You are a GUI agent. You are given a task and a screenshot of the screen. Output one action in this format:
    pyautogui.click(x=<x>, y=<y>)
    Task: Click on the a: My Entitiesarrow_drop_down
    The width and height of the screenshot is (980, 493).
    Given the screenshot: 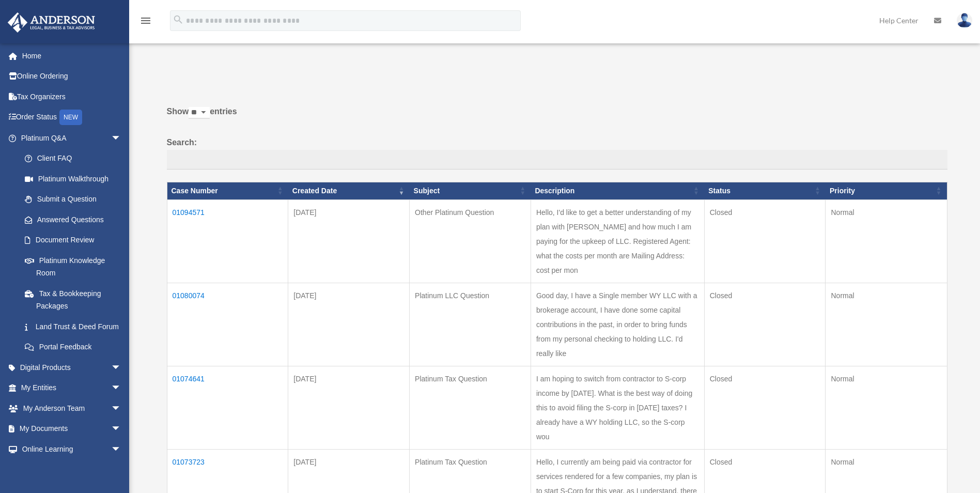 What is the action you would take?
    pyautogui.click(x=72, y=388)
    